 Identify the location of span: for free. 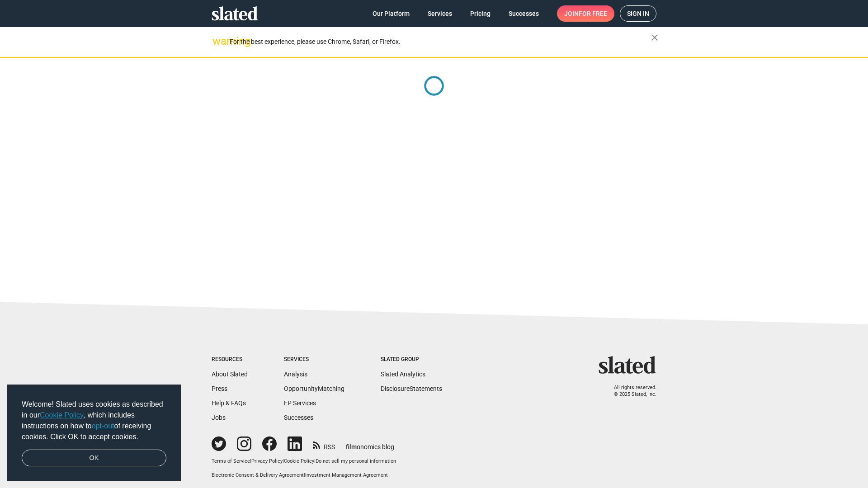
(592, 13).